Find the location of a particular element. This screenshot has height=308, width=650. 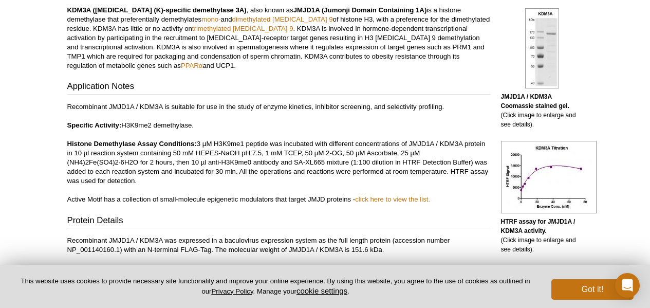

a: PPARα is located at coordinates (192, 65).